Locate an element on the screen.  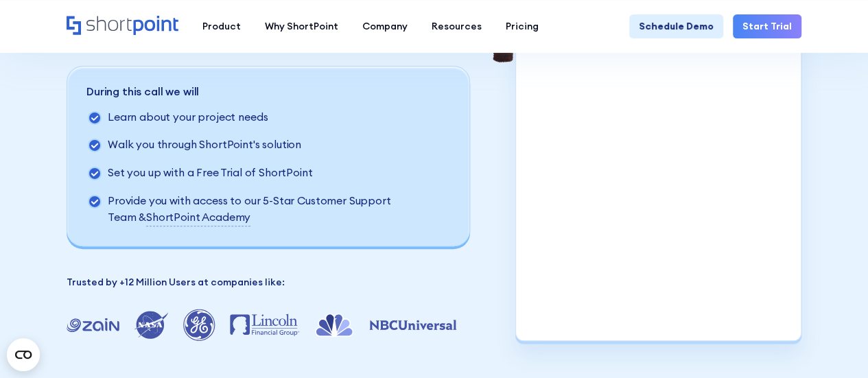
a: Product is located at coordinates (221, 26).